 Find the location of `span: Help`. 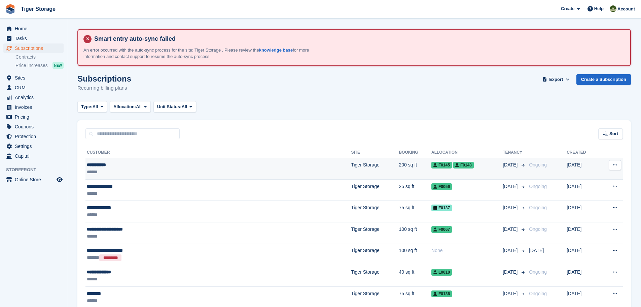

span: Help is located at coordinates (599, 9).